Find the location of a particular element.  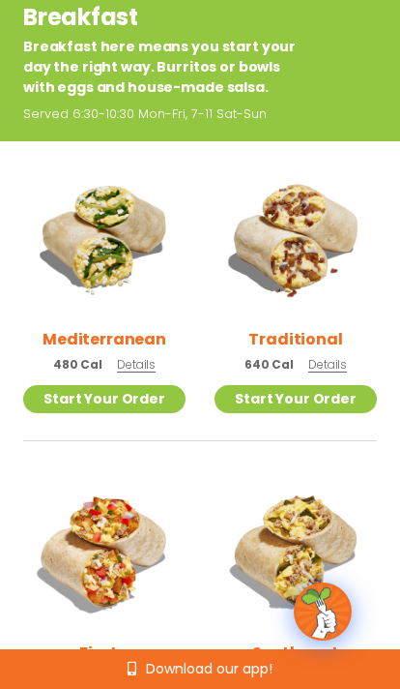

p: Served 6:30-10:30 Mon-Fri, 7-11 Sat-Sun is located at coordinates (192, 114).